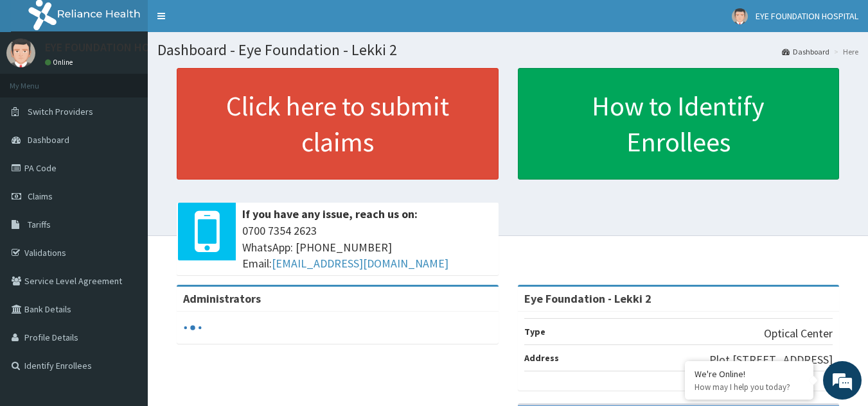  I want to click on b: Administrators, so click(221, 298).